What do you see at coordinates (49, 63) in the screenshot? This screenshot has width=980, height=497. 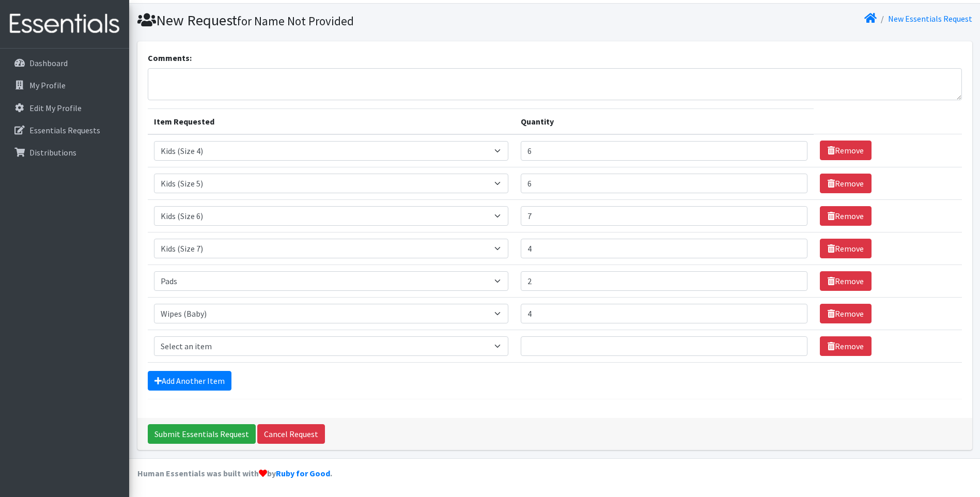 I see `p: Dashboard` at bounding box center [49, 63].